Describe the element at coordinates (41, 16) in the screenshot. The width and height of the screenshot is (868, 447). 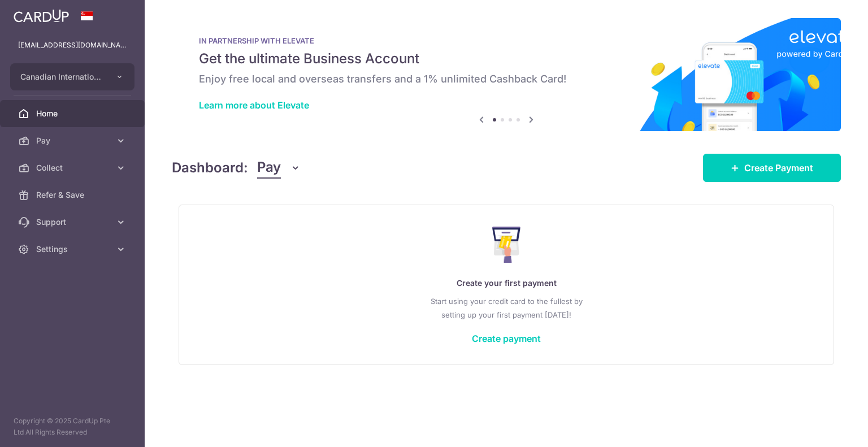
I see `img: CardUp` at that location.